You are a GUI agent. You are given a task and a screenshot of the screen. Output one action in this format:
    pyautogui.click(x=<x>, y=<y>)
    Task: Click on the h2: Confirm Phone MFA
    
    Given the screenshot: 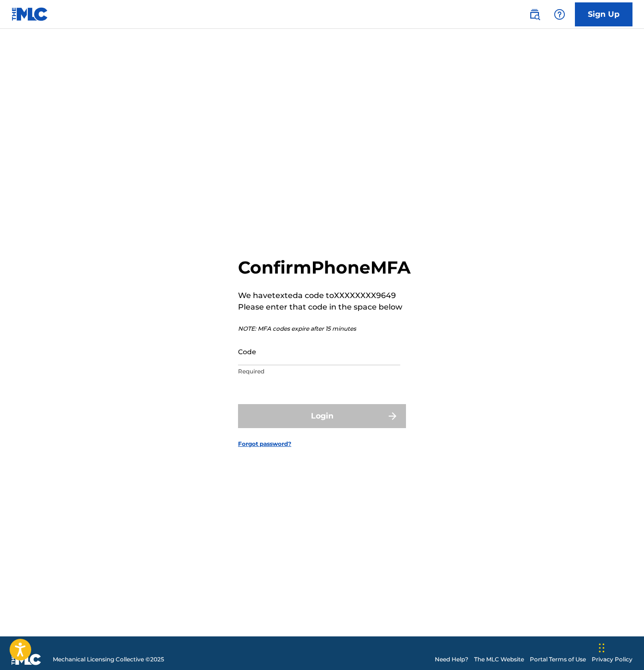 What is the action you would take?
    pyautogui.click(x=324, y=267)
    